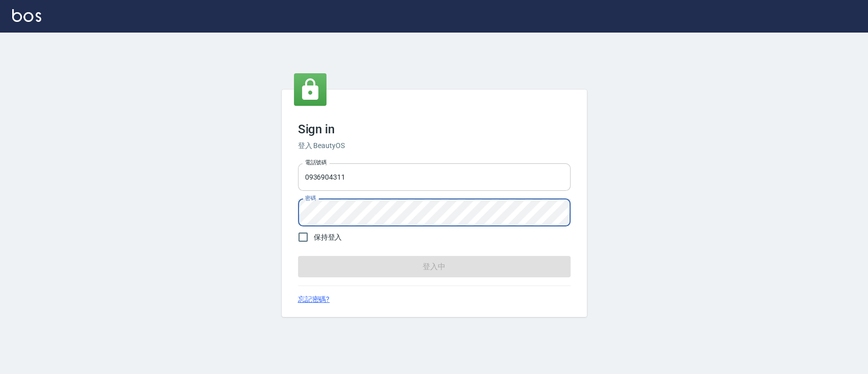 The width and height of the screenshot is (868, 374). What do you see at coordinates (434, 145) in the screenshot?
I see `h6: 登入 BeautyOS` at bounding box center [434, 145].